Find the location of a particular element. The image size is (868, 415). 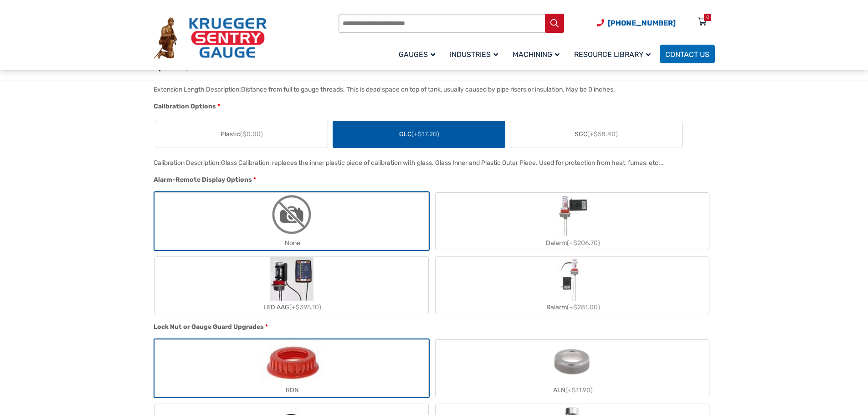

span: SGC is located at coordinates (595, 134).